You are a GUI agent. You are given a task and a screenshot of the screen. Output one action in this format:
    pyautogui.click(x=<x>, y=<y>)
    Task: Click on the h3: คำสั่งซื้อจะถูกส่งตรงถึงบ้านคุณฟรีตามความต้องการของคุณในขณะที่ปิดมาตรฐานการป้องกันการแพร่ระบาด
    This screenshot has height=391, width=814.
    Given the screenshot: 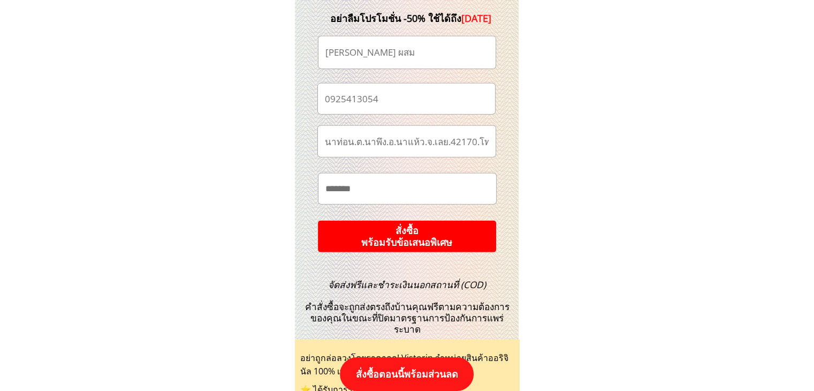 What is the action you would take?
    pyautogui.click(x=407, y=307)
    